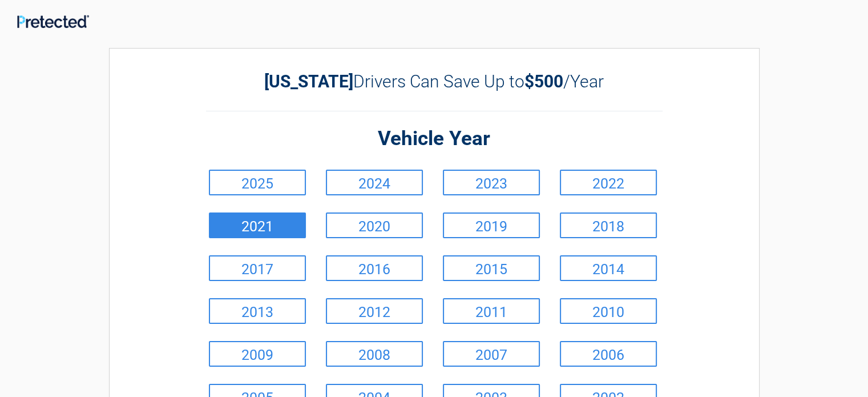 This screenshot has height=397, width=868. I want to click on a: 2025, so click(258, 182).